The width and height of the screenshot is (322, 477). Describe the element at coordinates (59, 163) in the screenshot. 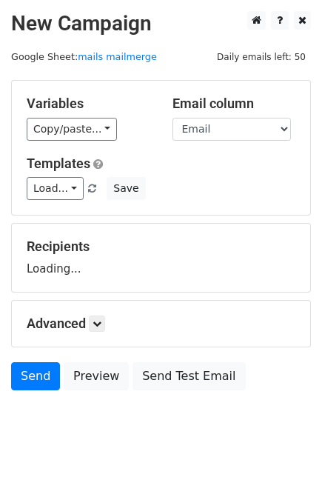

I see `a: Templates` at that location.